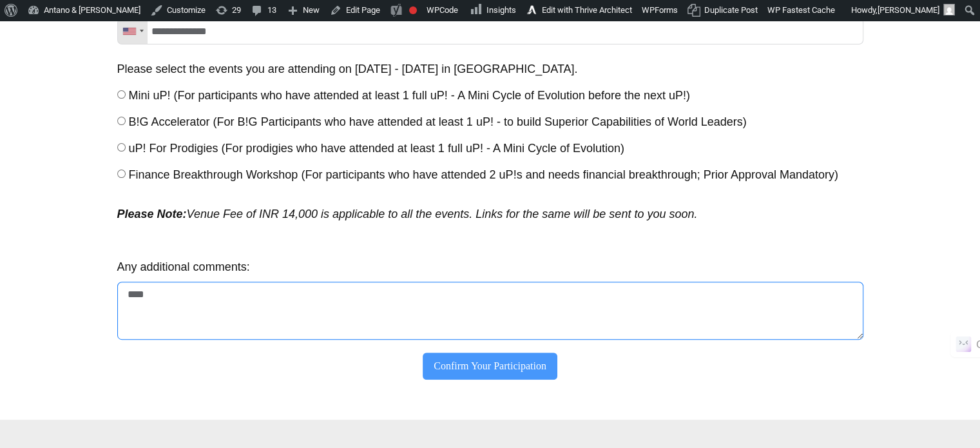 This screenshot has width=980, height=448. Describe the element at coordinates (413, 11) in the screenshot. I see `div: Focus keyphrase not set` at that location.